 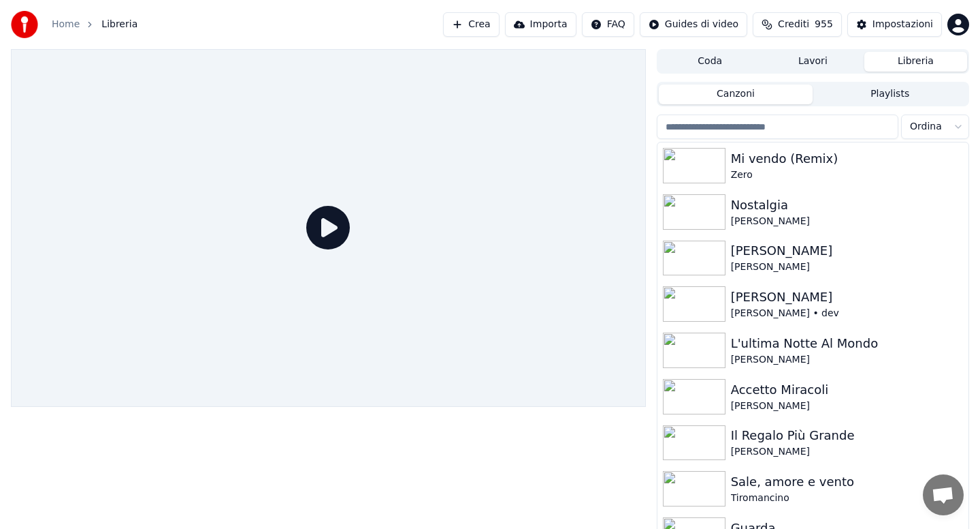 I want to click on button: Canzoni, so click(x=736, y=94).